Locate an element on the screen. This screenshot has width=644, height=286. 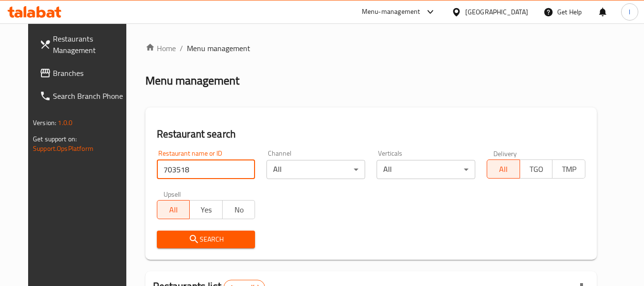
a: Search Branch Phone is located at coordinates (84, 96).